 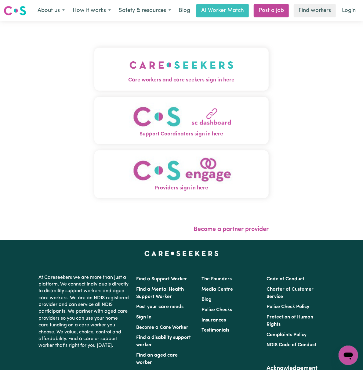 What do you see at coordinates (181, 121) in the screenshot?
I see `button: Support Coordinators sign in here` at bounding box center [181, 121].